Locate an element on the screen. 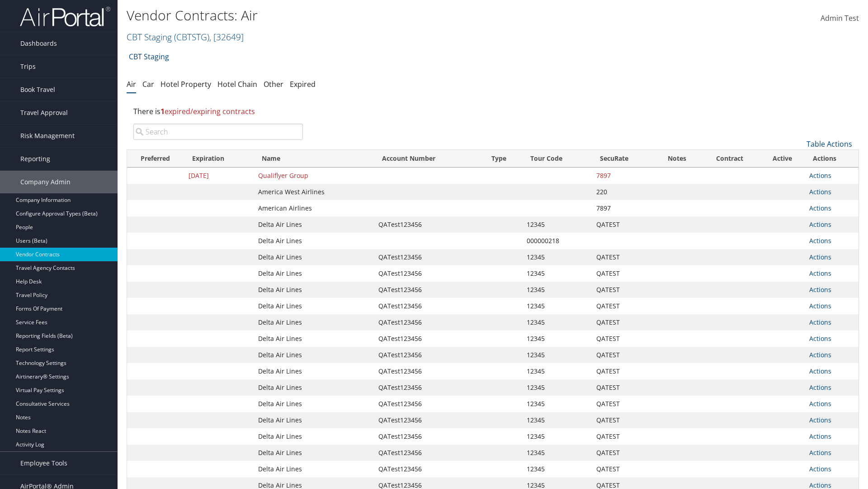 The height and width of the screenshot is (489, 868). span: Risk Management is located at coordinates (48, 136).